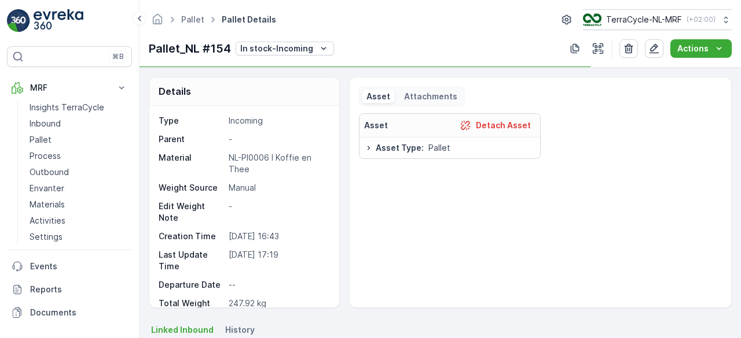 The width and height of the screenshot is (741, 338). I want to click on img: TC_v739CUj.png, so click(592, 20).